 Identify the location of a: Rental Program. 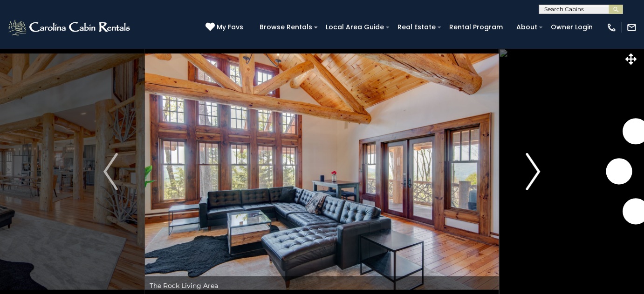
(476, 27).